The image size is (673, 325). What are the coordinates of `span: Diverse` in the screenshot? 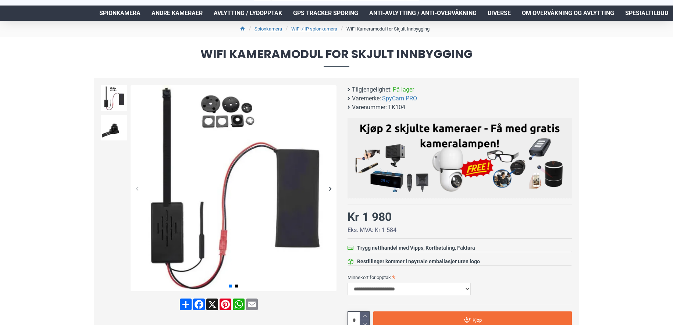 It's located at (499, 13).